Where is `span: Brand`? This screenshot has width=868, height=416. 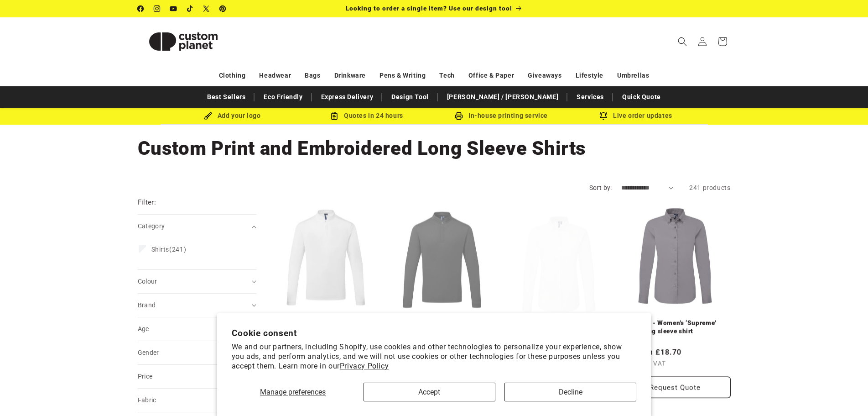 span: Brand is located at coordinates (147, 305).